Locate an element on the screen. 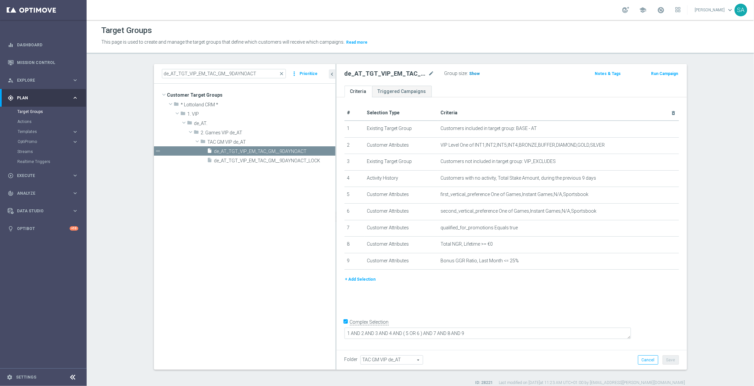  button: Data Studio keyboard_arrow_right is located at coordinates (43, 211).